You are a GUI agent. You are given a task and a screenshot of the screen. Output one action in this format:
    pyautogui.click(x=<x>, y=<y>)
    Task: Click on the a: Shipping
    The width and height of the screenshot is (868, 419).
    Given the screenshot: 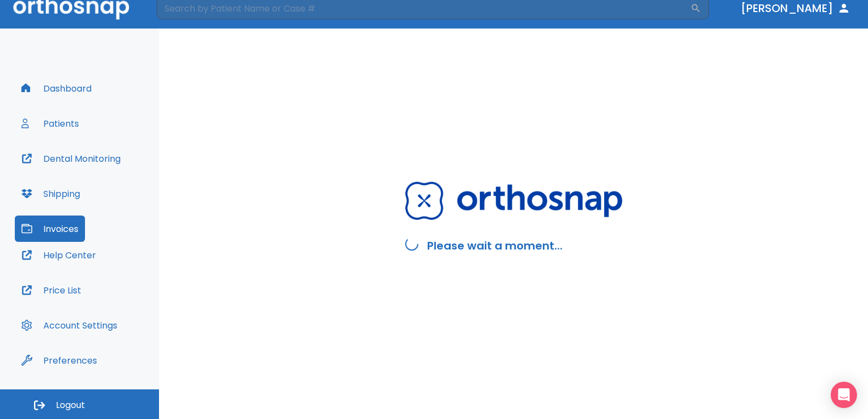 What is the action you would take?
    pyautogui.click(x=51, y=194)
    